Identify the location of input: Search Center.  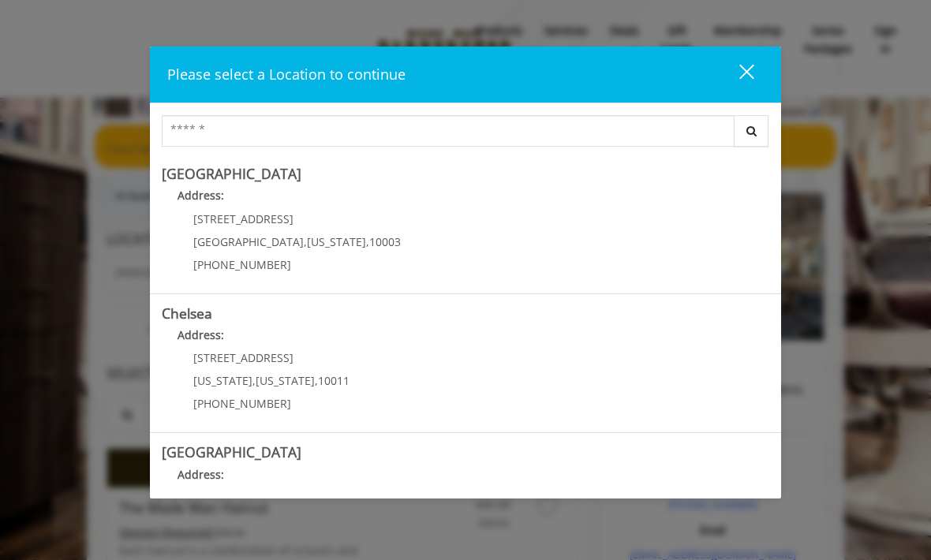
(448, 131).